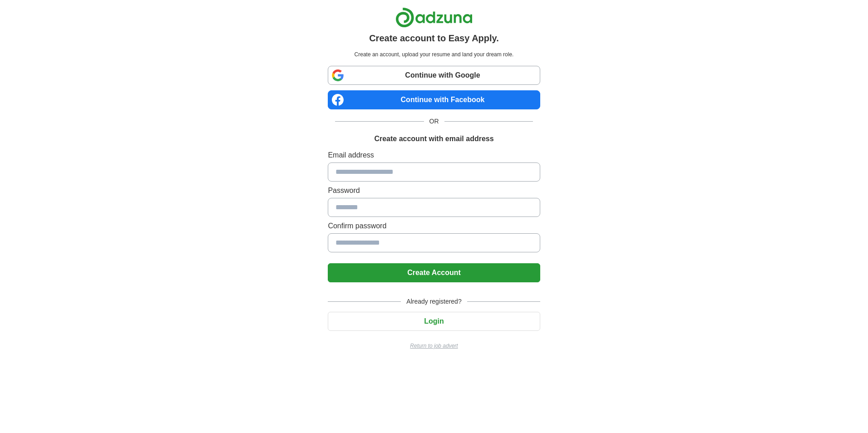 The image size is (868, 433). I want to click on p: Create an account, upload your resume and land your dream role., so click(433, 54).